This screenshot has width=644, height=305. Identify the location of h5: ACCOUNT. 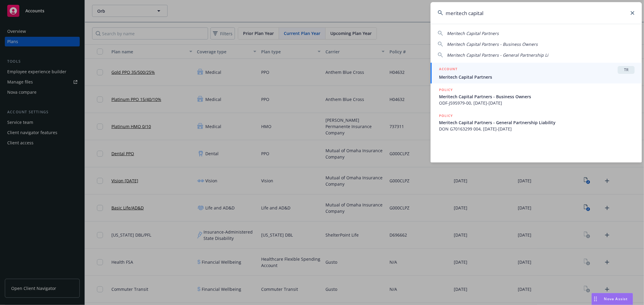
(448, 70).